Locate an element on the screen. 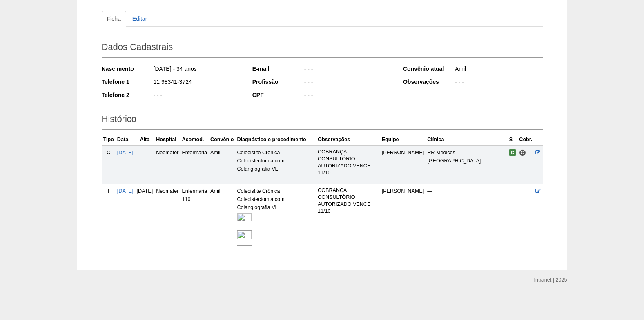  th: Acomod. is located at coordinates (194, 140).